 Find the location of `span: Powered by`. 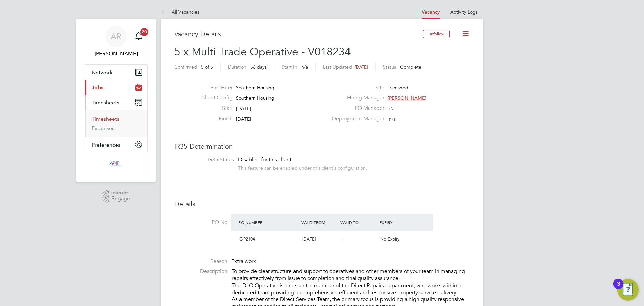

span: Powered by is located at coordinates (121, 193).